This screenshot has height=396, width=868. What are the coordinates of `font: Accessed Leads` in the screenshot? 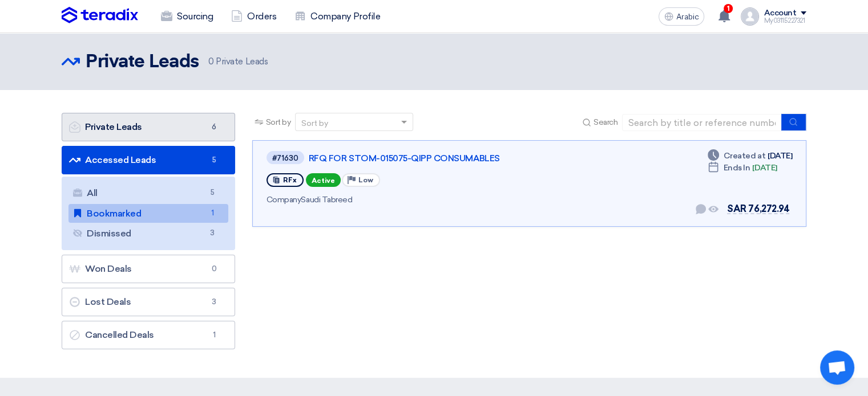 It's located at (120, 160).